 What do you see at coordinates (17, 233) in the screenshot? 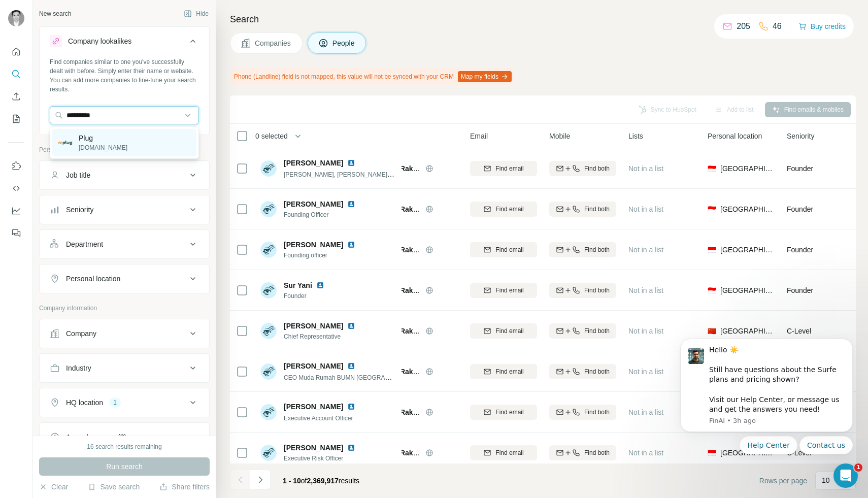
I see `button: Feedback` at bounding box center [17, 233].